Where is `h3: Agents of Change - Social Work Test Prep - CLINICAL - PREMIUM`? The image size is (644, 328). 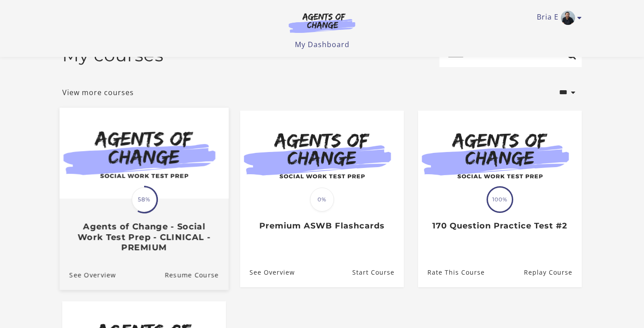 h3: Agents of Change - Social Work Test Prep - CLINICAL - PREMIUM is located at coordinates (144, 237).